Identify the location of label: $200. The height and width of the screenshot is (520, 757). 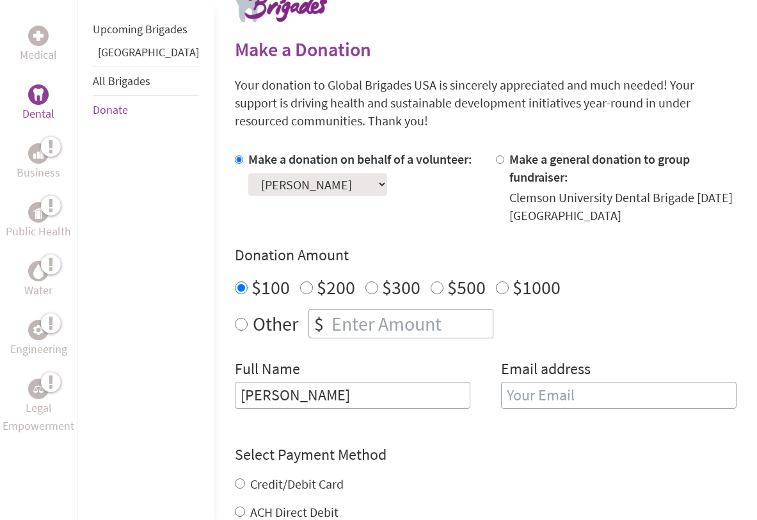
(336, 287).